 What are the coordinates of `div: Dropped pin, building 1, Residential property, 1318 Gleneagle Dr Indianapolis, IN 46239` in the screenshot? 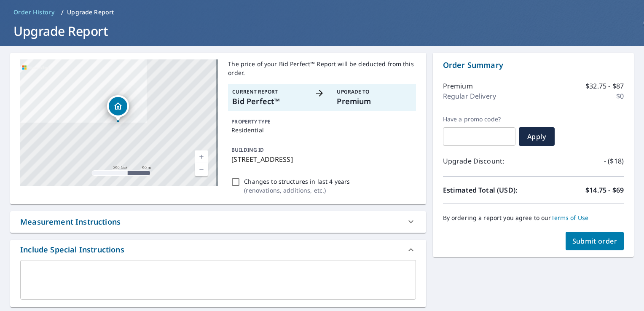 It's located at (118, 108).